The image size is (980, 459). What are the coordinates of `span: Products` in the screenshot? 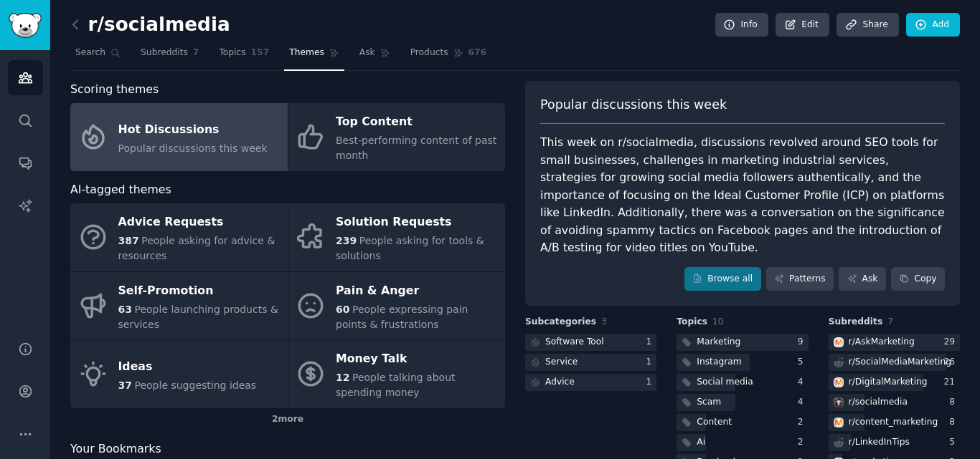 It's located at (429, 53).